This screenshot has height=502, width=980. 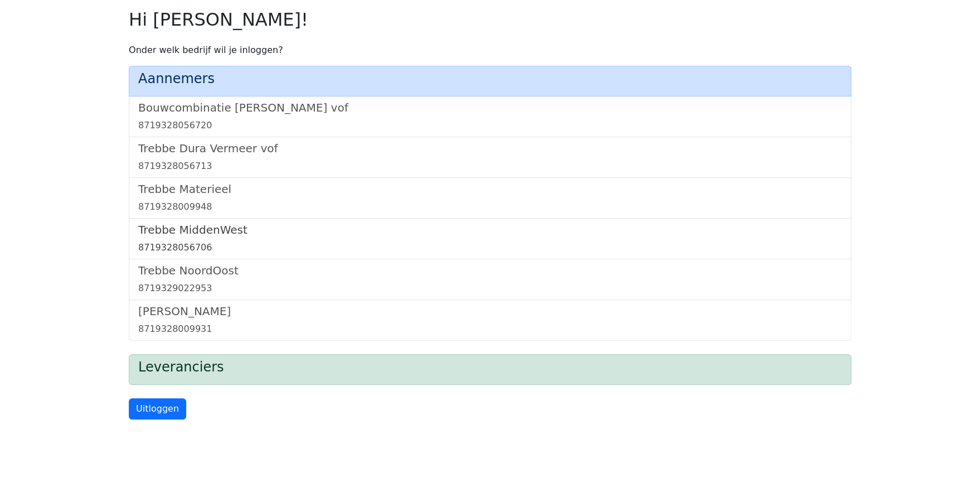 What do you see at coordinates (490, 166) in the screenshot?
I see `div: 8719328056713` at bounding box center [490, 166].